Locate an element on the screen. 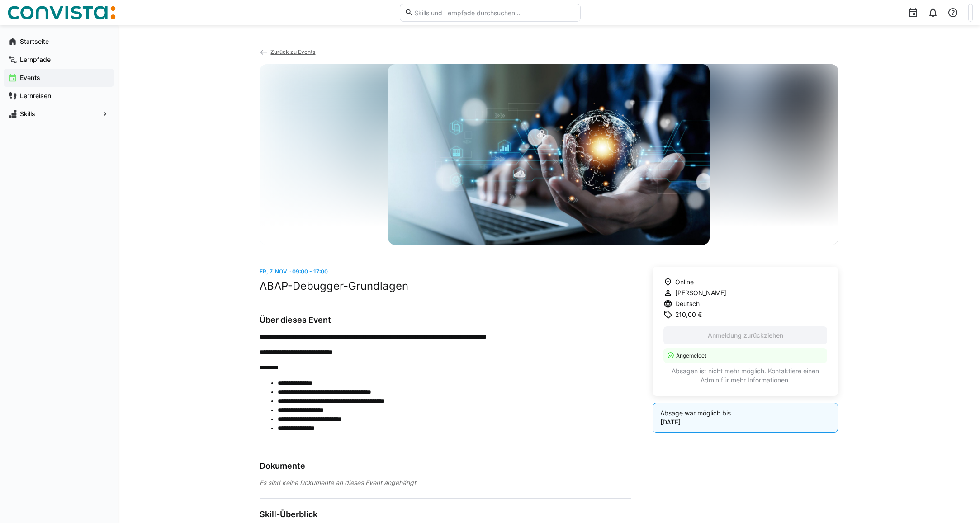 This screenshot has width=980, height=523. h3: Skill-Überblick is located at coordinates (445, 514).